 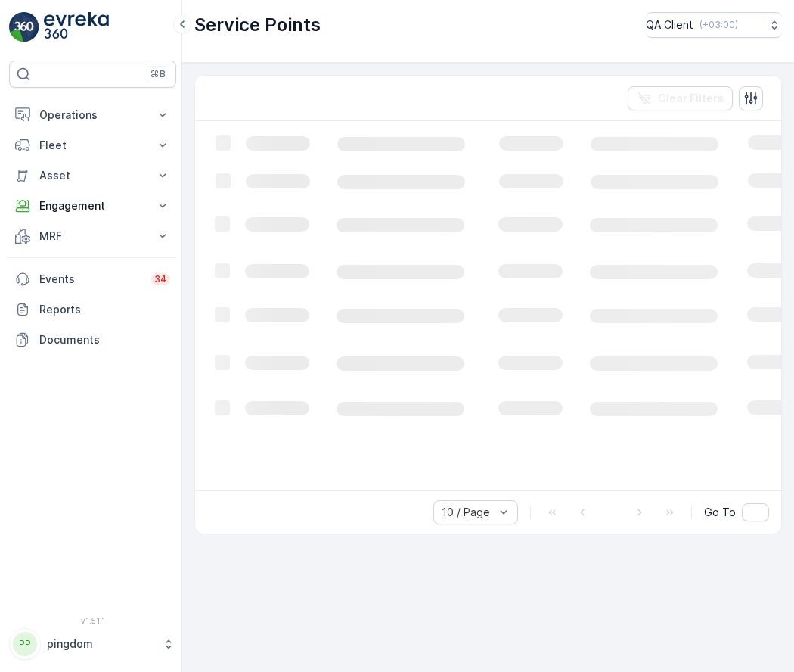 I want to click on span: Go To, so click(x=721, y=513).